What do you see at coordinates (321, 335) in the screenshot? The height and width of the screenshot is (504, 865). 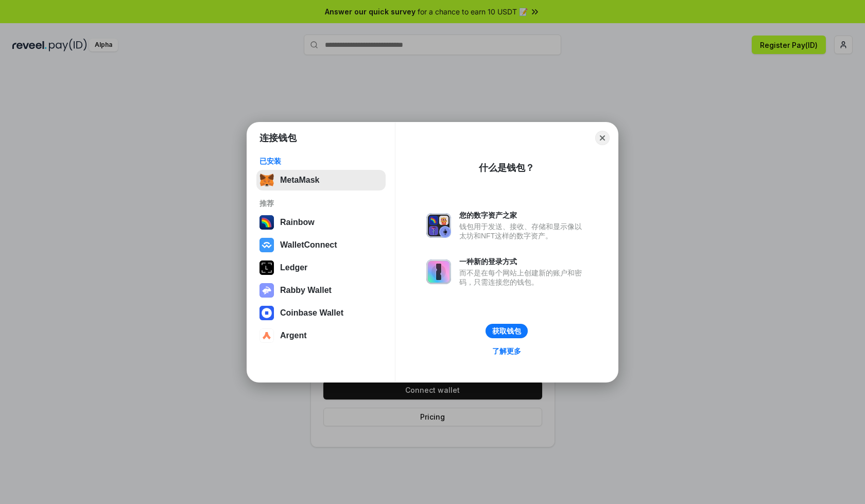 I see `button: Argent` at bounding box center [321, 335].